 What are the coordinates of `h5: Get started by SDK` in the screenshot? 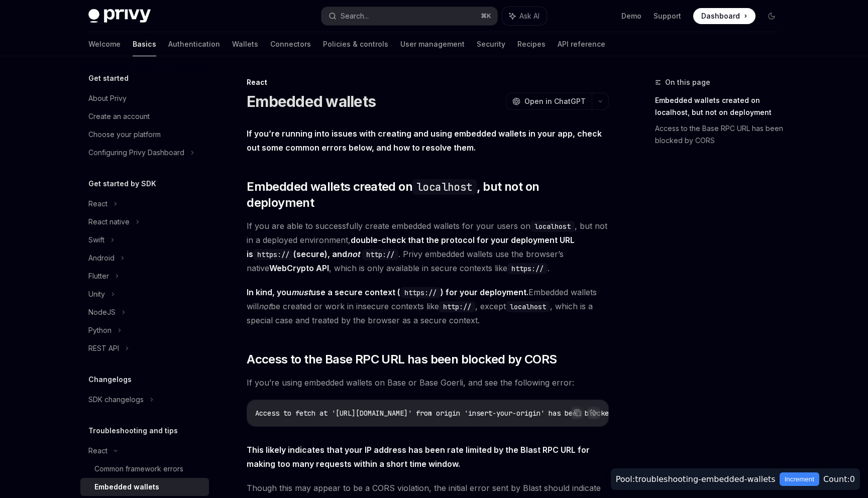 It's located at (122, 184).